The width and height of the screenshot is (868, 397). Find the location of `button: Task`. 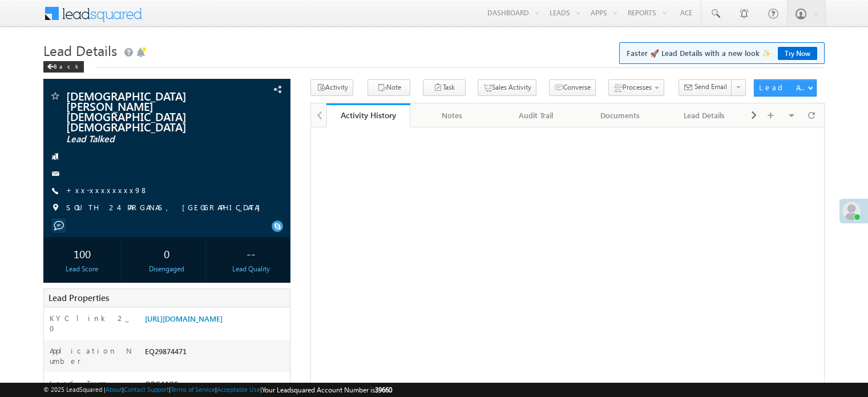

button: Task is located at coordinates (444, 87).